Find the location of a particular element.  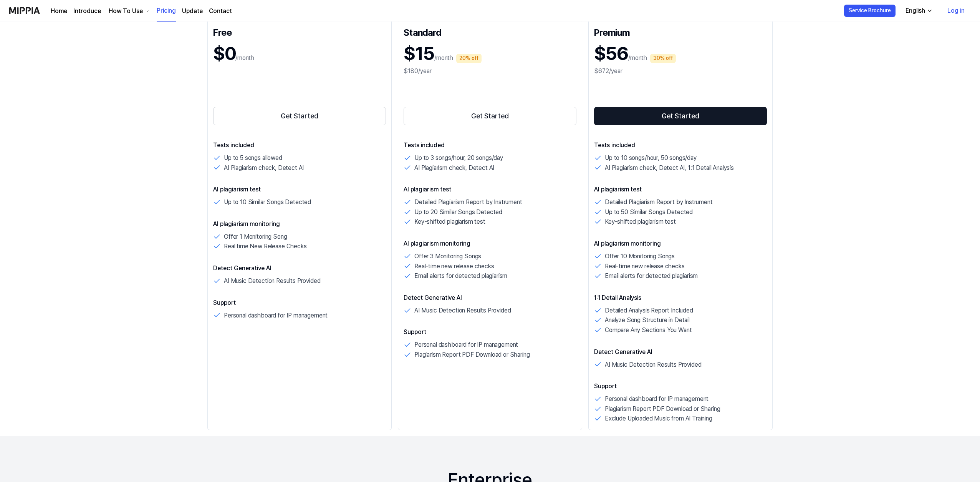

a: Home is located at coordinates (59, 11).